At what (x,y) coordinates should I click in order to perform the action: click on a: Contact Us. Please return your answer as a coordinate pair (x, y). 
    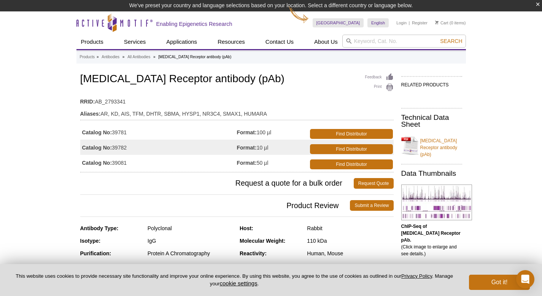
    Looking at the image, I should click on (280, 42).